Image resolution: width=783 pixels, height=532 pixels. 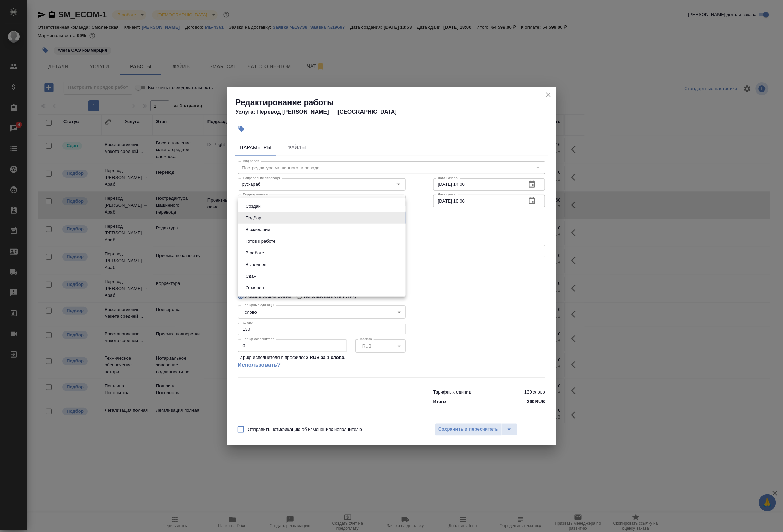 I want to click on button: Сдан, so click(x=251, y=276).